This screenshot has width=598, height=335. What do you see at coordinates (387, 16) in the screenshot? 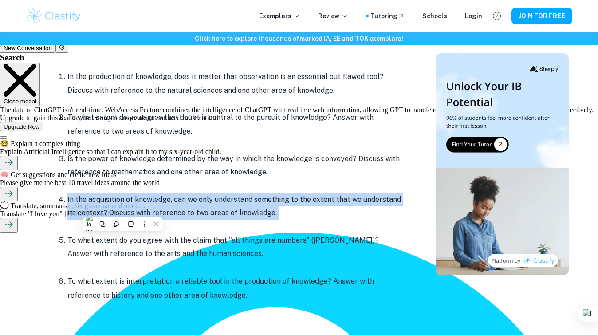
I see `a: Tutoring` at bounding box center [387, 16].